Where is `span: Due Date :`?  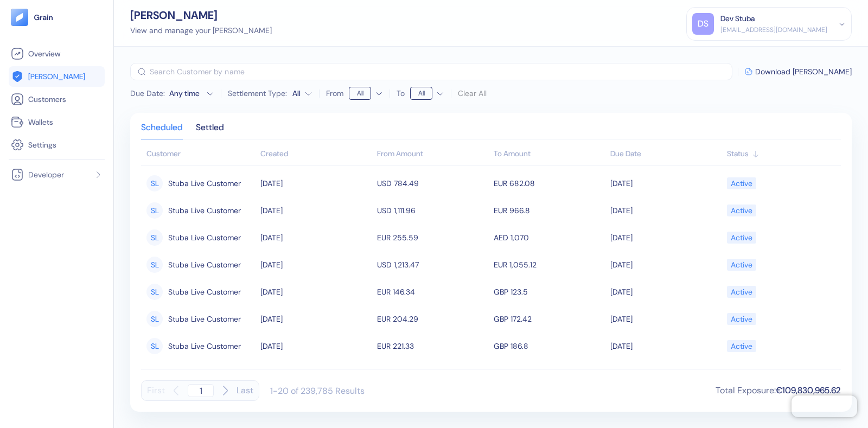
span: Due Date : is located at coordinates (147, 93).